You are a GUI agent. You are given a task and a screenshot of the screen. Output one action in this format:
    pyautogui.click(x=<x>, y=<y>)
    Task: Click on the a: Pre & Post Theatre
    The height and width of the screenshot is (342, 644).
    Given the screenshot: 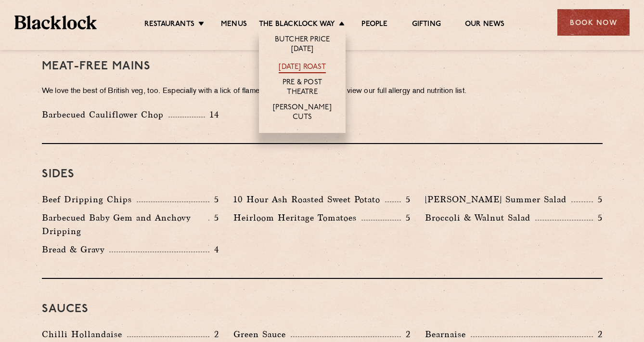 What is the action you would take?
    pyautogui.click(x=302, y=88)
    